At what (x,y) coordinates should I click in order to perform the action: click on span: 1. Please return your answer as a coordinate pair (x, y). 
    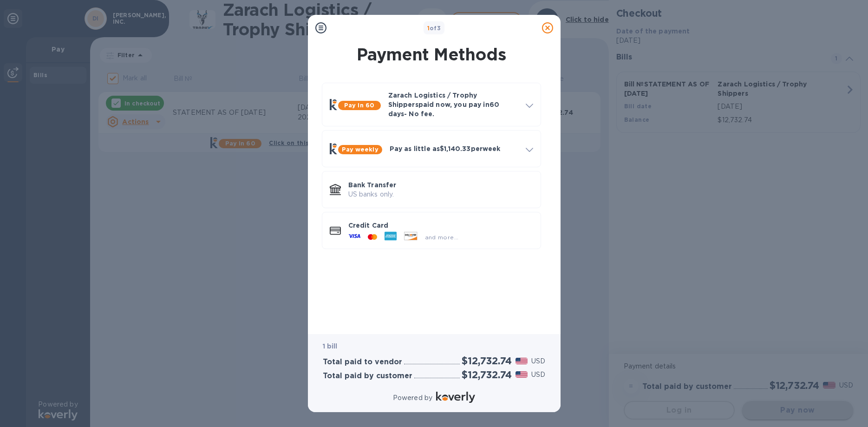
    Looking at the image, I should click on (428, 28).